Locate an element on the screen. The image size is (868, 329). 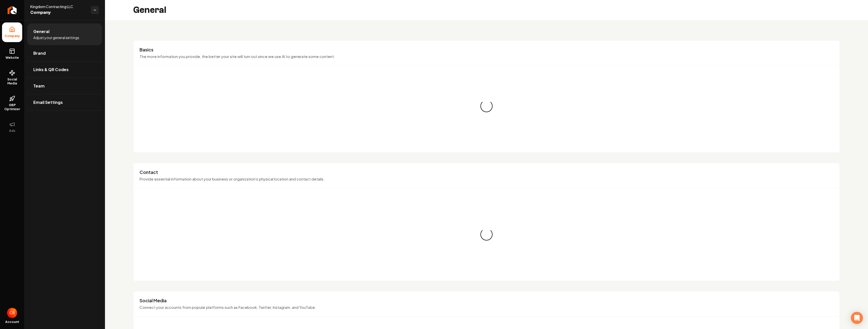
span: Links & QR Codes is located at coordinates (51, 69).